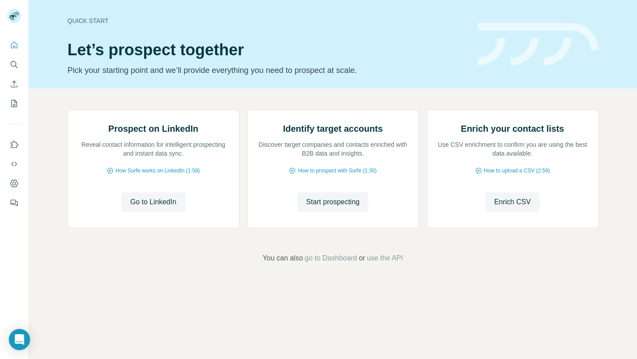  I want to click on span: How to prospect with Surfe (1:30), so click(337, 171).